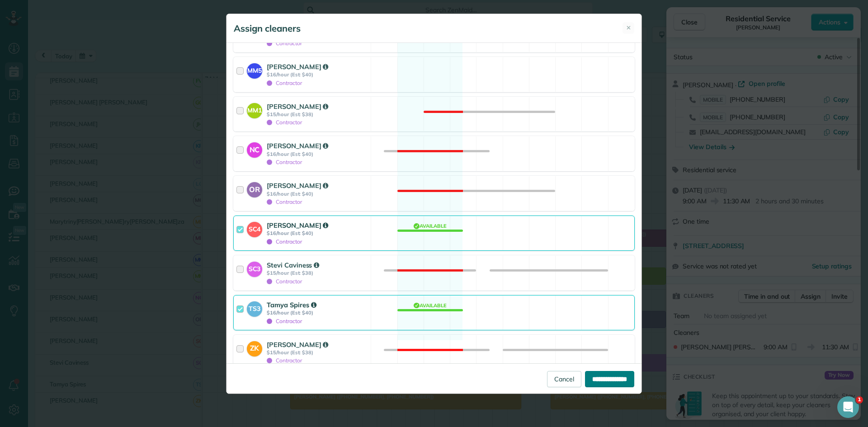 This screenshot has height=427, width=868. I want to click on strong: TS3, so click(254, 308).